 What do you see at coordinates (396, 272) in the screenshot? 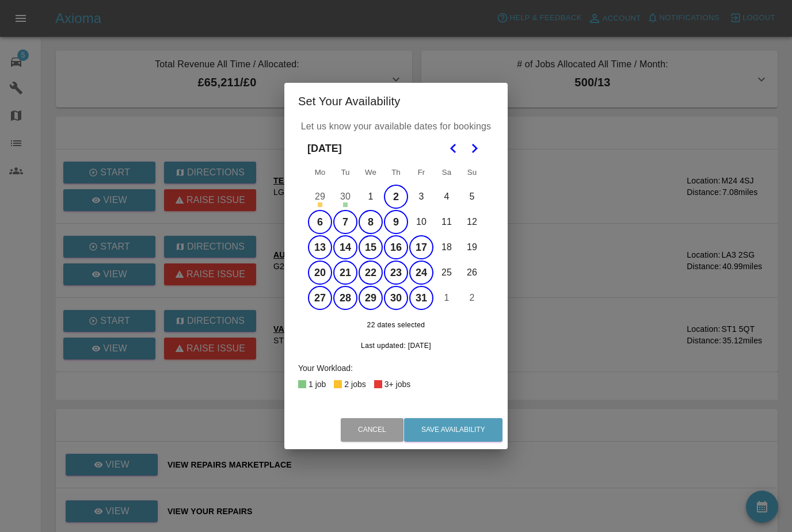
I see `button: Thursday, October 23rd, 2025, selected` at bounding box center [396, 272].